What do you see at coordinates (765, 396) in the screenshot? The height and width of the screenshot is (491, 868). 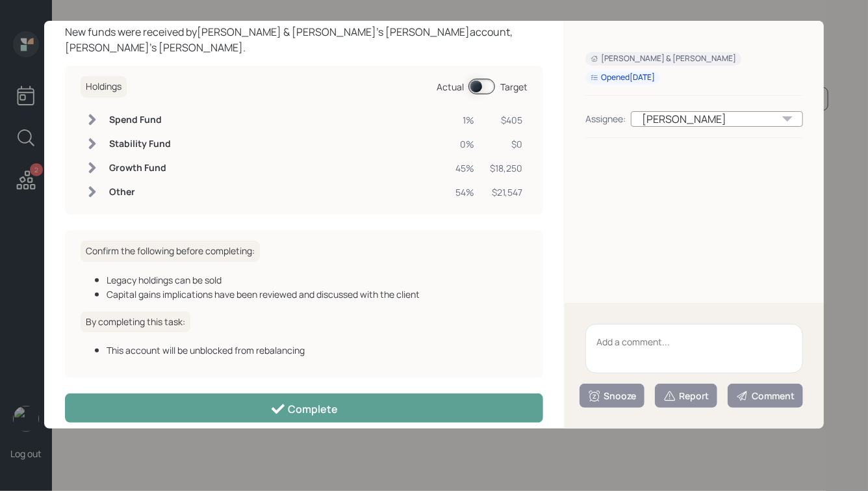 I see `div: Comment` at bounding box center [765, 396].